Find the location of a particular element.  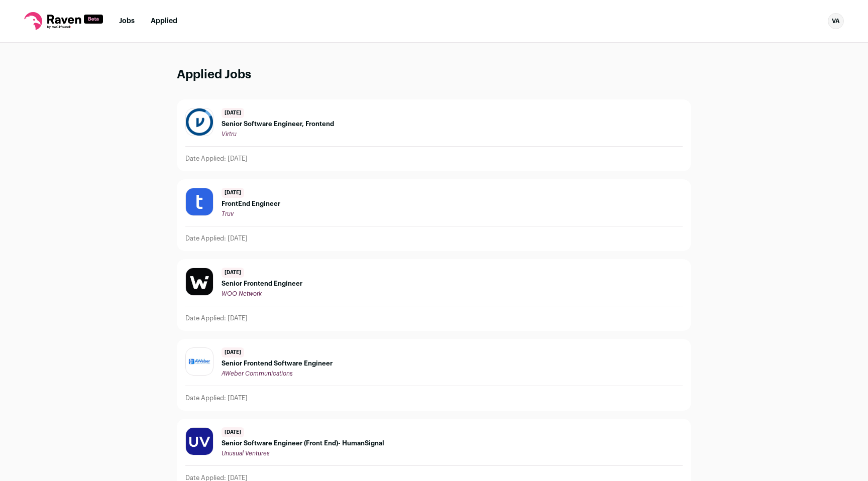

span: Truv is located at coordinates (227, 214).